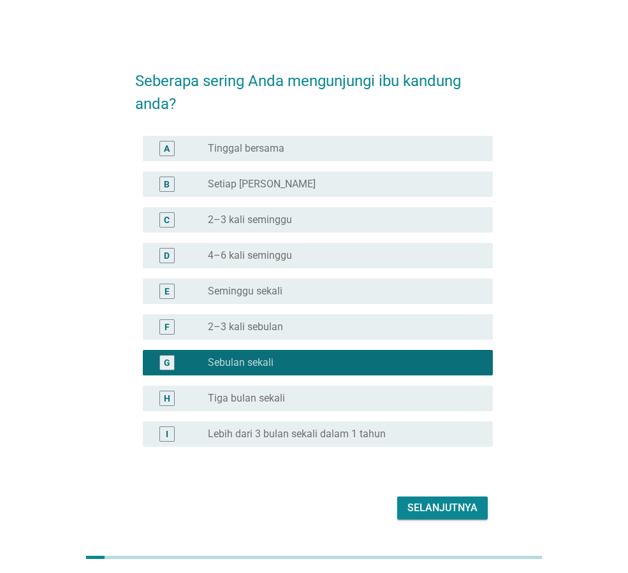  Describe the element at coordinates (240, 363) in the screenshot. I see `label: Sebulan sekali` at that location.